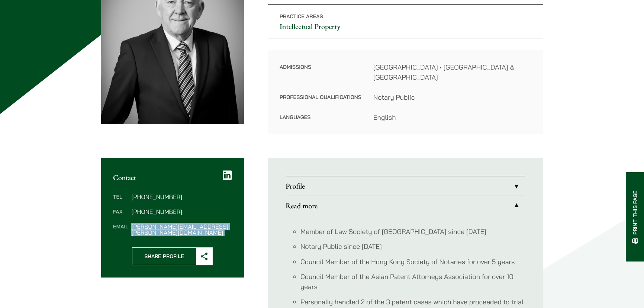  Describe the element at coordinates (310, 27) in the screenshot. I see `a: Intellectual Property` at that location.